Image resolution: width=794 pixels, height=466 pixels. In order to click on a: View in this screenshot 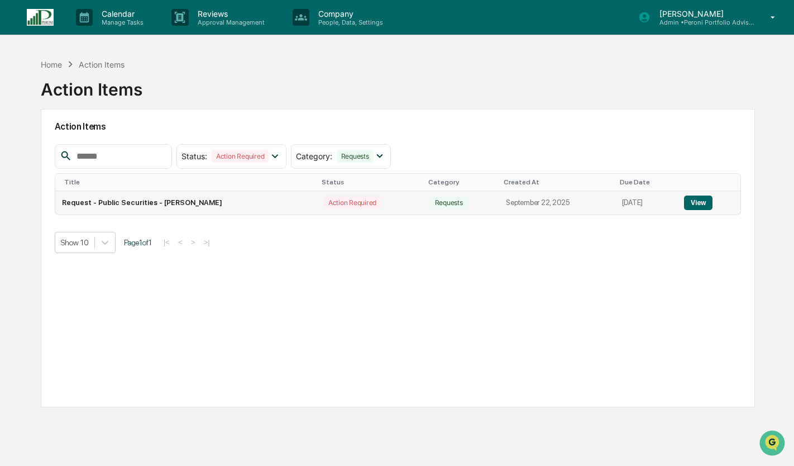, I will do `click(698, 202)`.